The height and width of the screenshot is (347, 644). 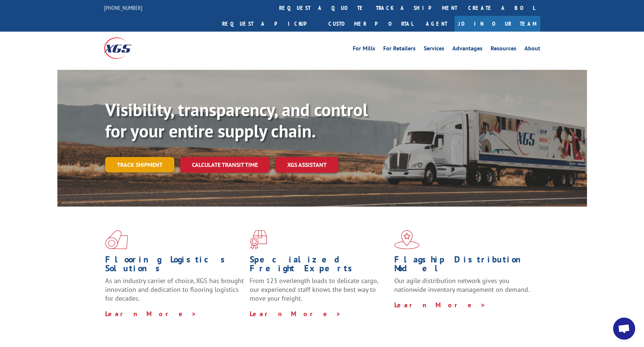 What do you see at coordinates (174, 289) in the screenshot?
I see `span: As an industry carrier of choice, XGS has brought innovation and dedication to flooring logistics...` at bounding box center [174, 289].